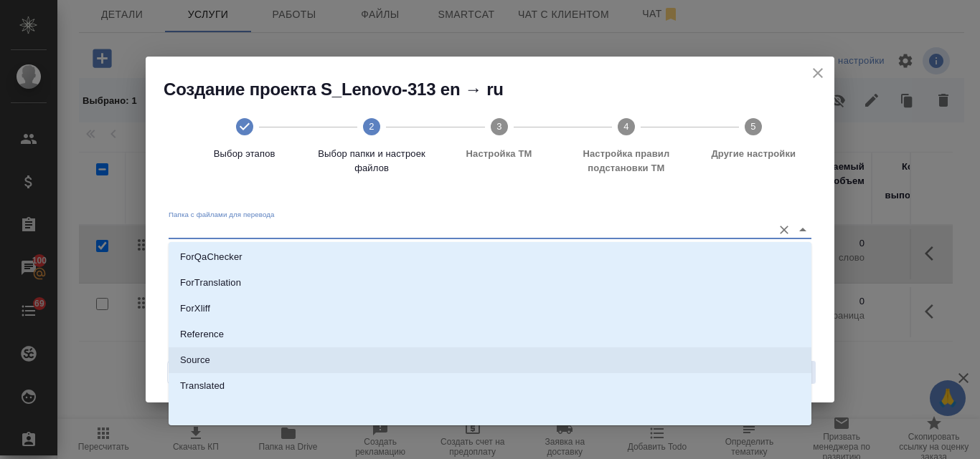 The image size is (980, 459). I want to click on button: Назад, so click(190, 372).